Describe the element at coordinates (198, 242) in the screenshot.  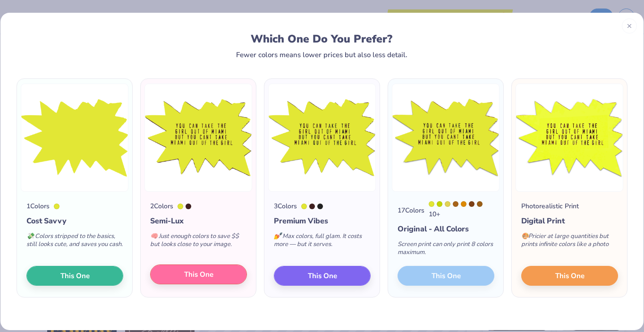
I see `div: Just enough colors to save $$ but looks close to your image.` at that location.